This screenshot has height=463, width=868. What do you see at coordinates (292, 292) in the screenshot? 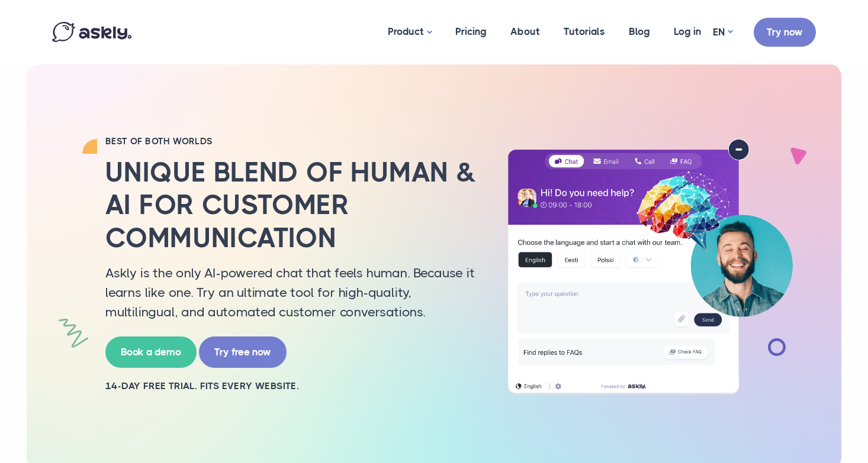
I see `p: Askly is the only AI-powered chat that feels human. Because it learns like one. Try an ultimate t...` at bounding box center [292, 292].